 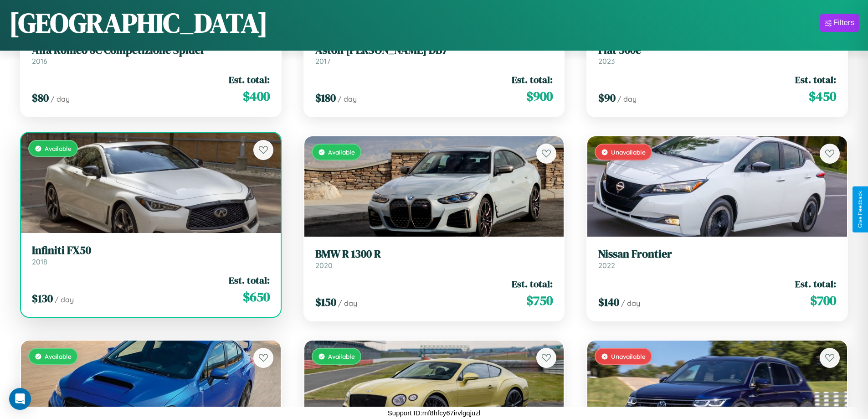 I want to click on span: $ 650, so click(x=256, y=297).